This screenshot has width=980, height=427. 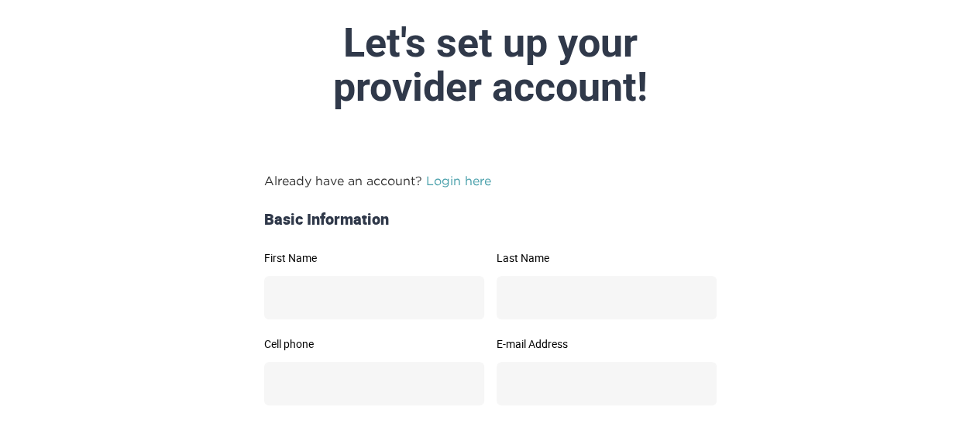 I want to click on label: E-mail Address, so click(x=607, y=344).